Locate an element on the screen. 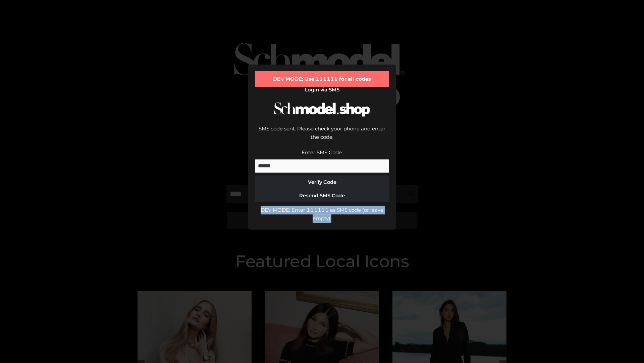 The image size is (644, 363). div: DEV MODE: Enter 111111 as SMS code (or leave empty). is located at coordinates (322, 214).